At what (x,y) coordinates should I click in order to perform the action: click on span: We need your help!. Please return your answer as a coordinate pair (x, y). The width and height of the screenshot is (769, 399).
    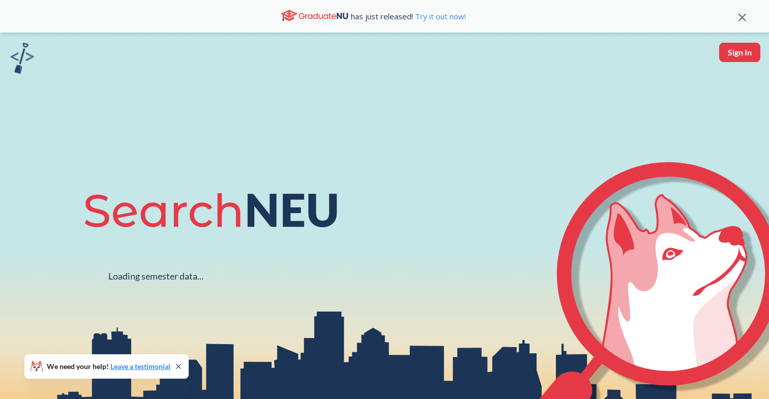
    Looking at the image, I should click on (108, 367).